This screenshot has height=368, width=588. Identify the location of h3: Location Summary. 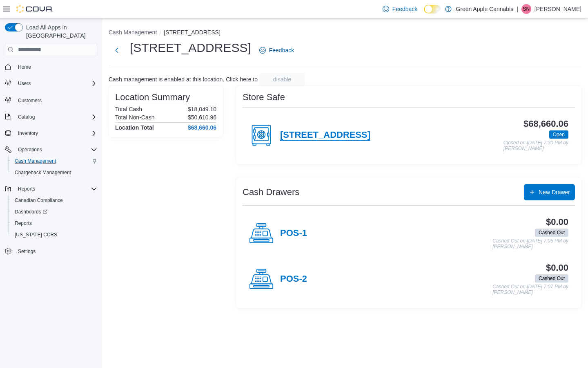
(152, 97).